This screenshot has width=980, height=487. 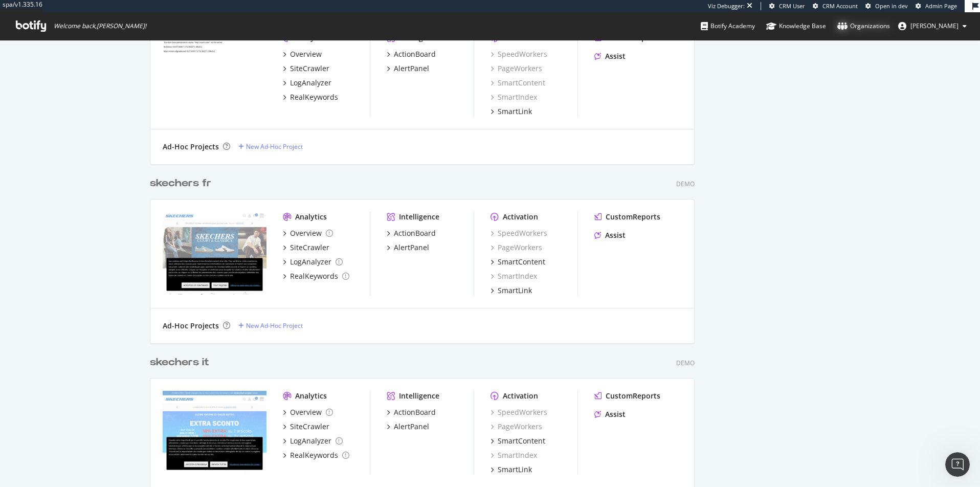 What do you see at coordinates (270, 146) in the screenshot?
I see `a: New Ad-Hoc Project` at bounding box center [270, 146].